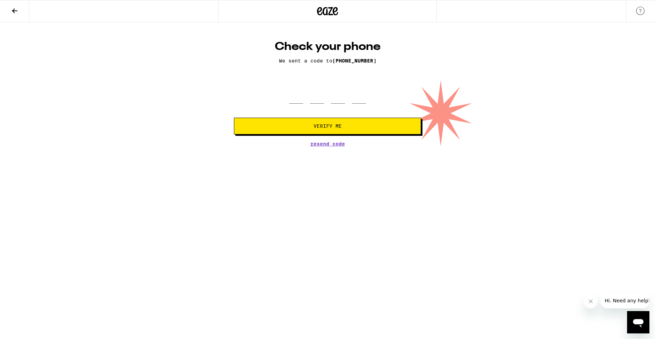  I want to click on span: Resend Code, so click(328, 144).